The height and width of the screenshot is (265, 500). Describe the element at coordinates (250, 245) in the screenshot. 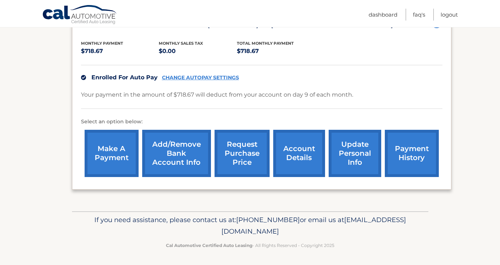

I see `p: - All Rights Reserved - Copyright 2025` at that location.